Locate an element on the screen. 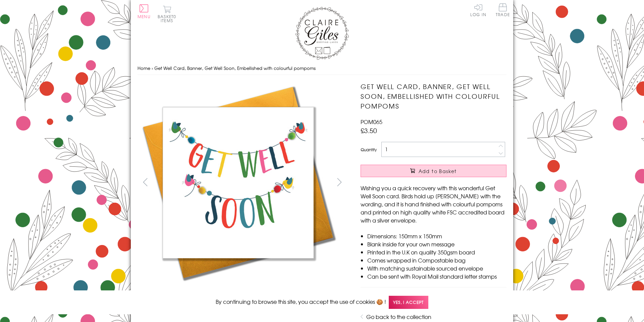  label: Quantity is located at coordinates (369, 150).